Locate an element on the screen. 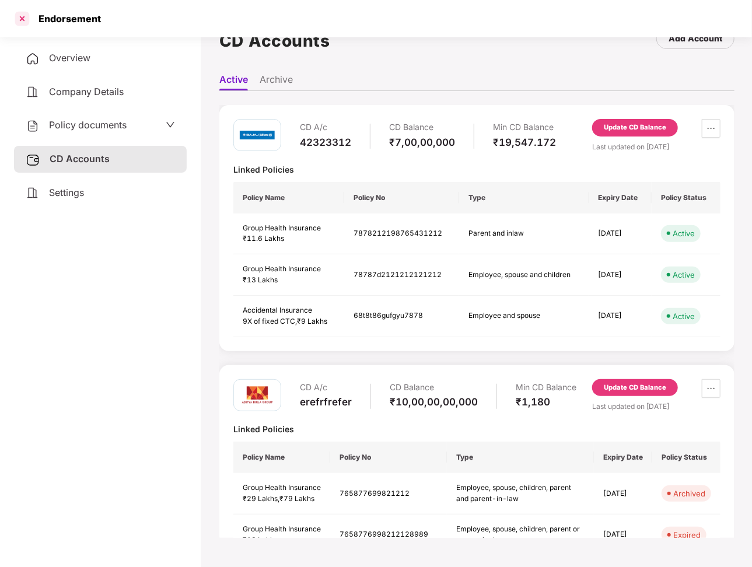  span: down is located at coordinates (170, 125).